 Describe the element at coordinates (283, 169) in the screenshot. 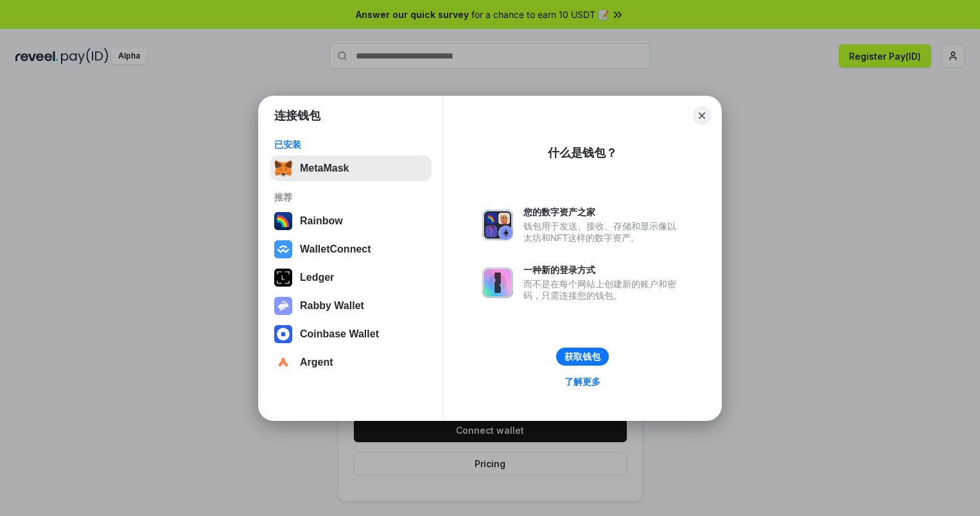

I see `img: svg+xml,%3Csvg%20fill%3D%22none%22%20height%3D%2233%22%20viewBox%3D%220%200%2035%2033%22%20width%...` at that location.